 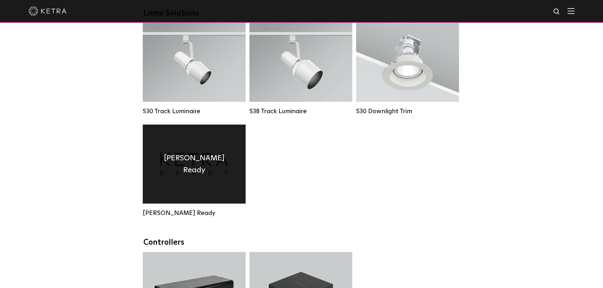 What do you see at coordinates (408, 111) in the screenshot?
I see `div: S30 Downlight Trim` at bounding box center [408, 111].